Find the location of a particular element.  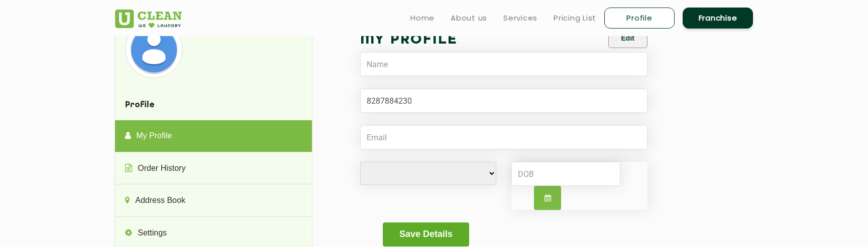

a: Address Book is located at coordinates (213, 201).